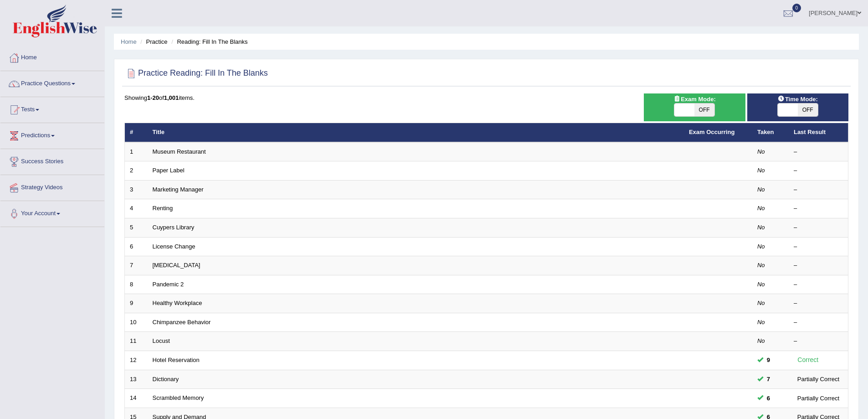  I want to click on a: Cuypers Library, so click(173, 227).